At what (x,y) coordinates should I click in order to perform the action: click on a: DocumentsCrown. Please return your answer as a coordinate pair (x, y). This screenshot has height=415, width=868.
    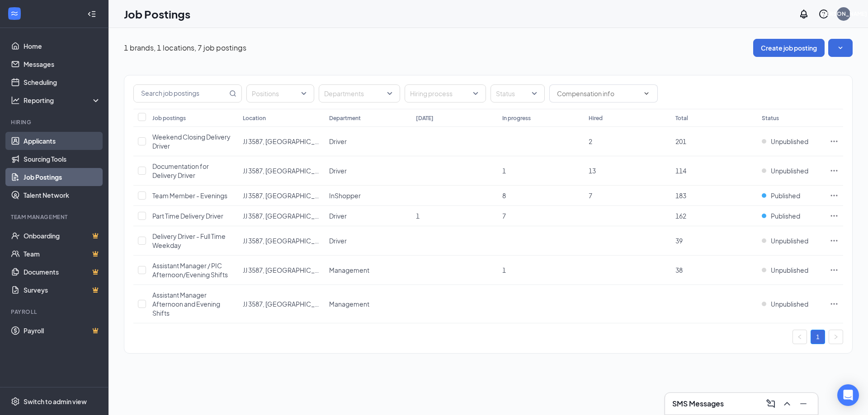
    Looking at the image, I should click on (62, 272).